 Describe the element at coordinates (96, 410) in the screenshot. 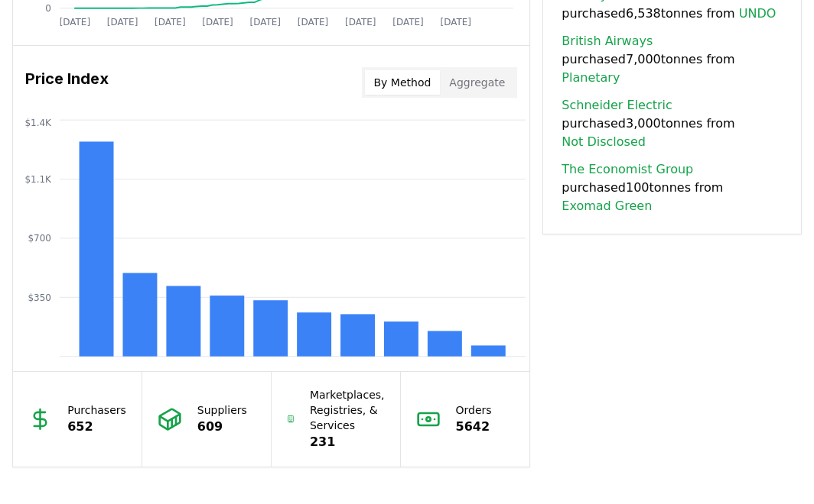

I see `p: Purchasers` at that location.